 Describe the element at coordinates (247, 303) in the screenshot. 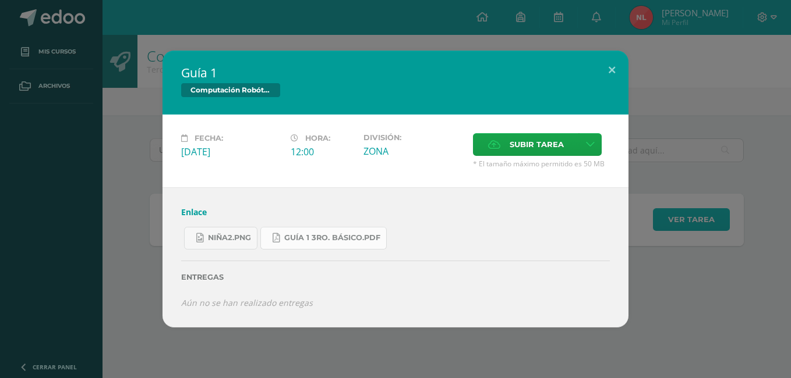

I see `i: Aún no se han realizado entregas` at that location.